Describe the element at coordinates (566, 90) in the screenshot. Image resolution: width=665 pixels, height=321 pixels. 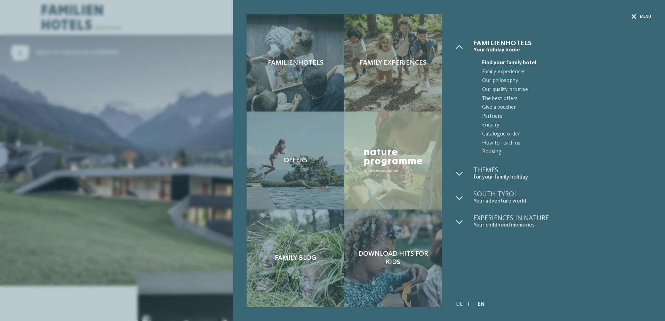
I see `span: Our quality promise` at that location.